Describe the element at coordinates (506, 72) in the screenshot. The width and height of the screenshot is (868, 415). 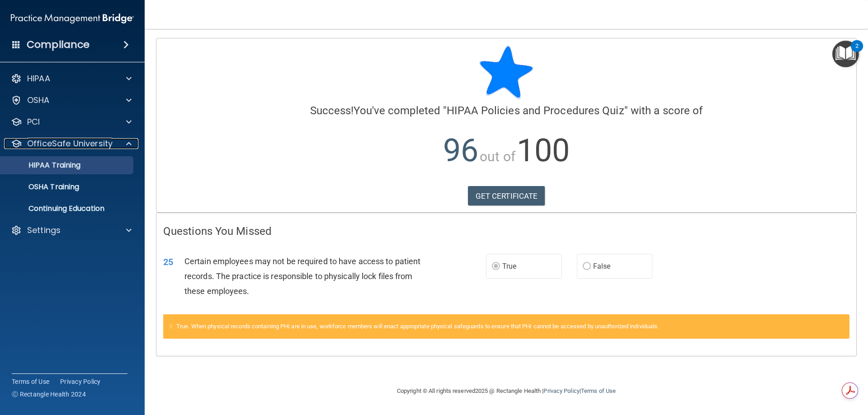
I see `img: blue-star-rounded.9d042014.png` at that location.